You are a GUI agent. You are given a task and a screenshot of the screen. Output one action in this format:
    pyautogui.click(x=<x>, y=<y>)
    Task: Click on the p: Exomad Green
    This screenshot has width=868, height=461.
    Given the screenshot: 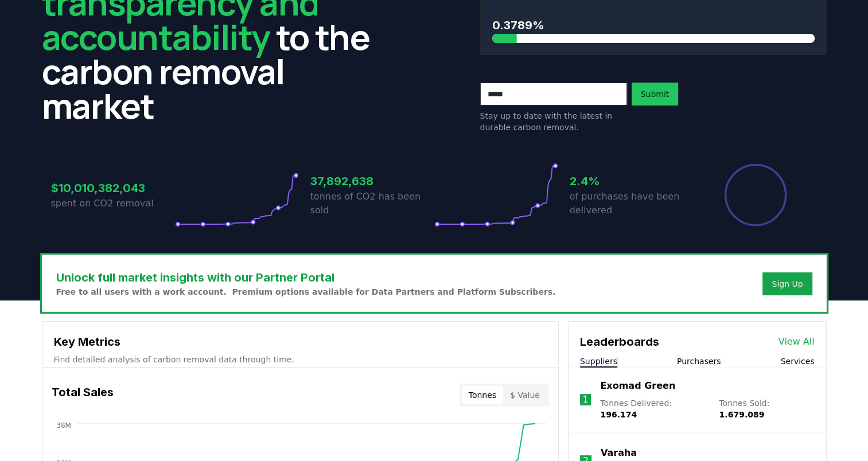 What is the action you would take?
    pyautogui.click(x=638, y=386)
    